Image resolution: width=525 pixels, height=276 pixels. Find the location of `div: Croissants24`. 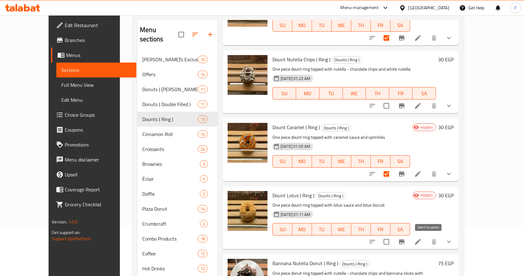

div: Croissants24 is located at coordinates (177, 149).